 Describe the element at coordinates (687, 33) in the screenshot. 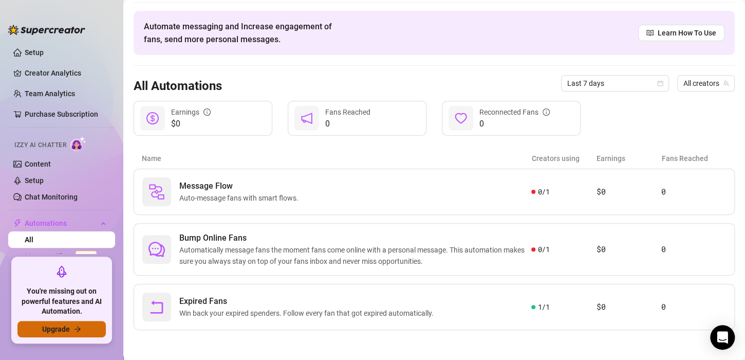

I see `span: Learn How To Use` at that location.